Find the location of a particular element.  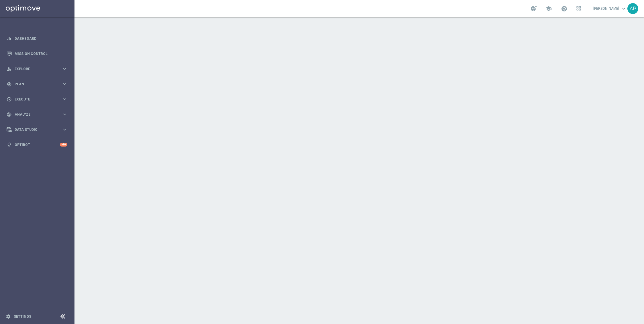

div: Optibot is located at coordinates (37, 144).